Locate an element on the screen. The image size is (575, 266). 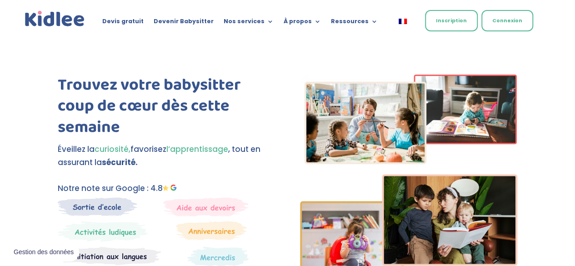
a: Kidlee Logo is located at coordinates (55, 19).